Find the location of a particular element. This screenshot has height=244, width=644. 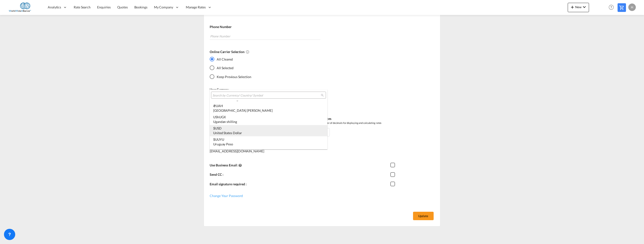

span: $U is located at coordinates (215, 139).